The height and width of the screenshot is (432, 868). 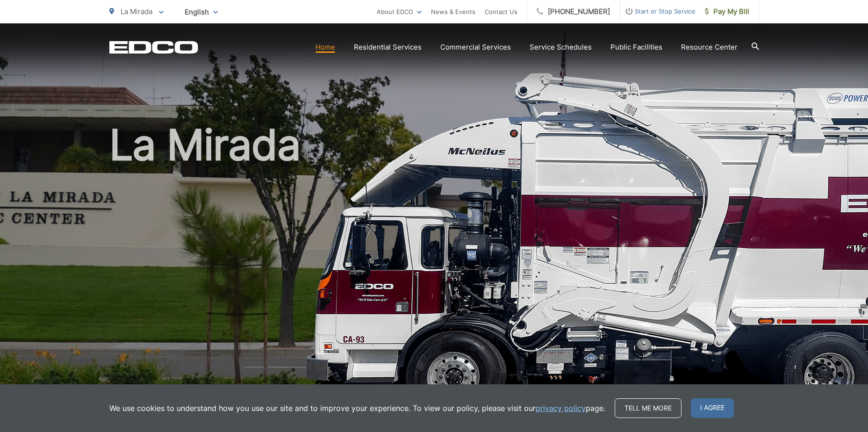 What do you see at coordinates (434, 269) in the screenshot?
I see `h1: La Mirada` at bounding box center [434, 269].